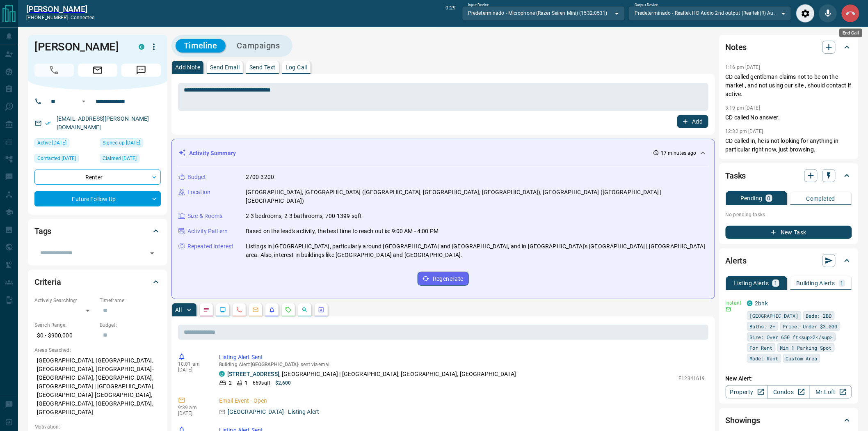 The height and width of the screenshot is (431, 868). Describe the element at coordinates (831, 392) in the screenshot. I see `a: Mr.Loft` at that location.